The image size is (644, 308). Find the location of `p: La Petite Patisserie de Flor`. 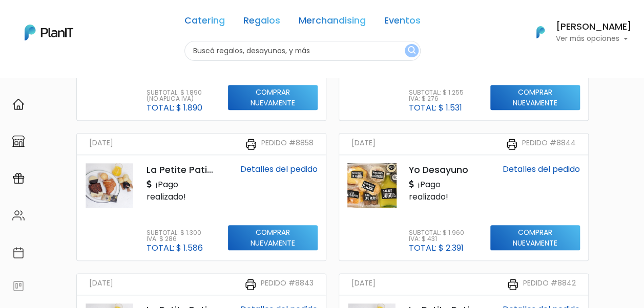

p: La Petite Patisserie de Flor is located at coordinates (181, 170).